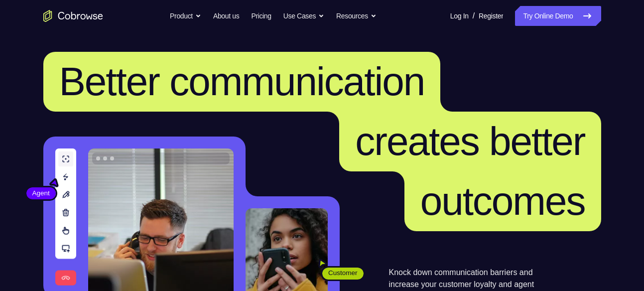 This screenshot has width=644, height=291. Describe the element at coordinates (242, 81) in the screenshot. I see `span: Better communication` at that location.